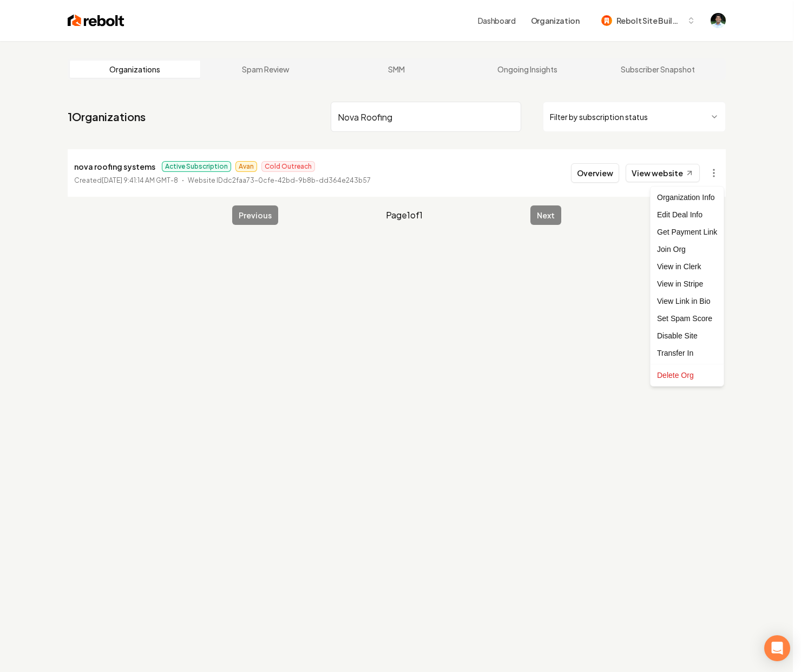 The height and width of the screenshot is (672, 801). Describe the element at coordinates (687, 197) in the screenshot. I see `div: Organization Info` at that location.